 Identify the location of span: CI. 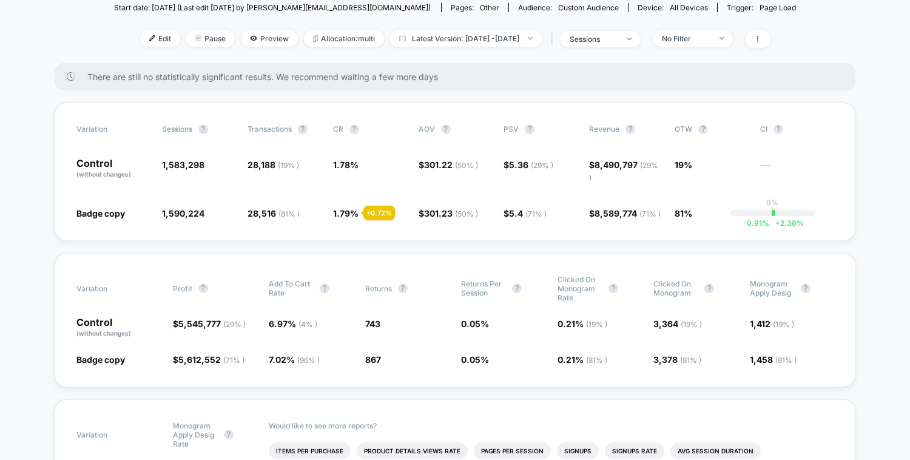
(794, 129).